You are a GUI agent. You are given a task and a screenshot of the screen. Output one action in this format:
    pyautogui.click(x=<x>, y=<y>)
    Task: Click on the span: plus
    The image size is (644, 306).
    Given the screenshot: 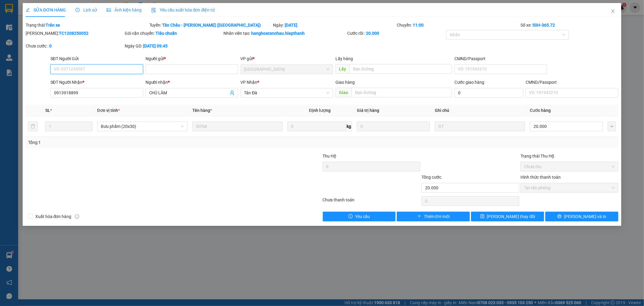 What is the action you would take?
    pyautogui.click(x=420, y=217)
    